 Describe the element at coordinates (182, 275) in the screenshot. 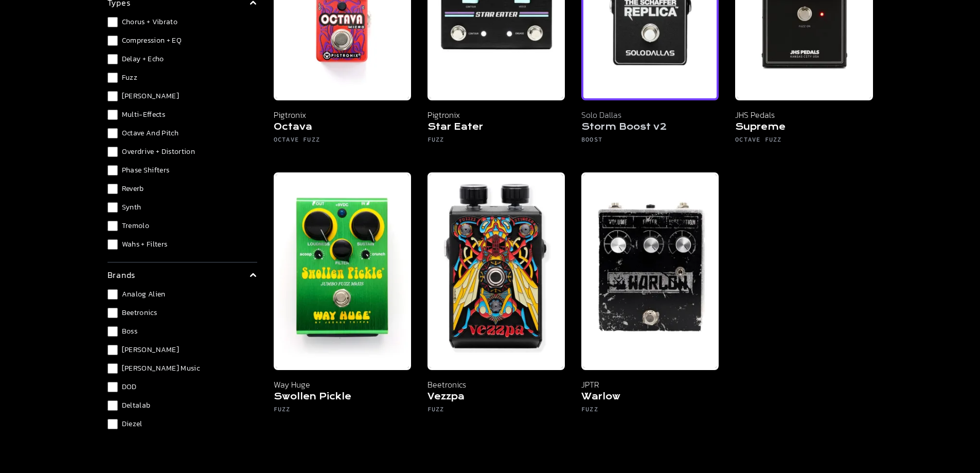

I see `summary: brands` at that location.